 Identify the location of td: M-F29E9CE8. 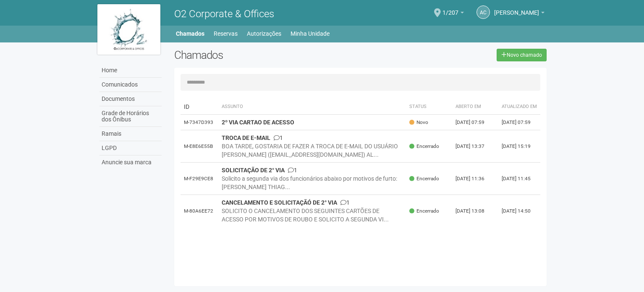
(199, 179).